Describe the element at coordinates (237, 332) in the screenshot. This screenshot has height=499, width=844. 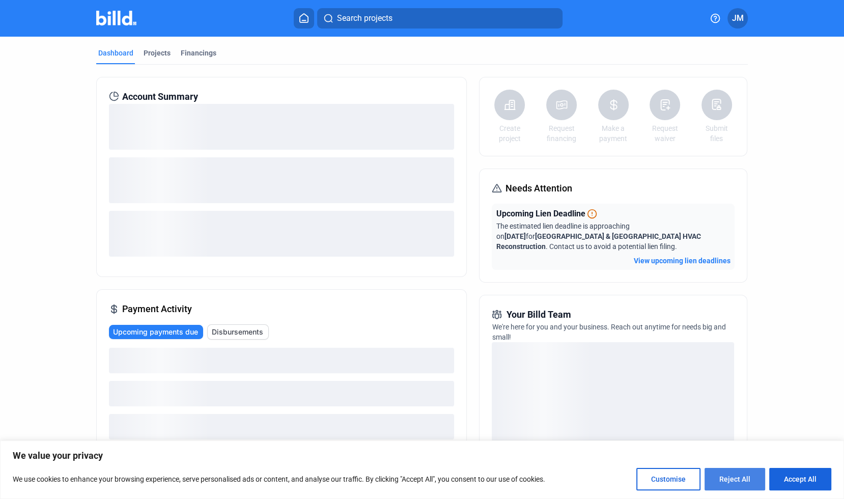
I see `span: Disbursements` at that location.